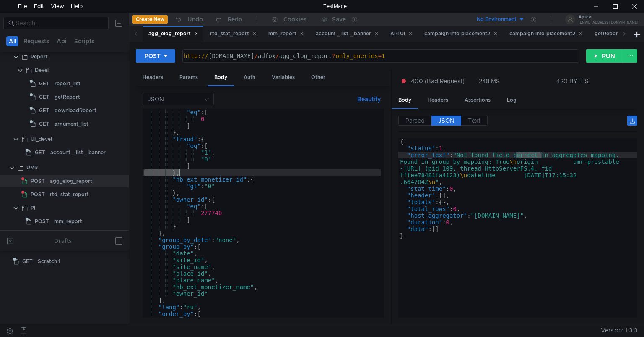  What do you see at coordinates (489, 81) in the screenshot?
I see `div: 248 MS` at bounding box center [489, 81].